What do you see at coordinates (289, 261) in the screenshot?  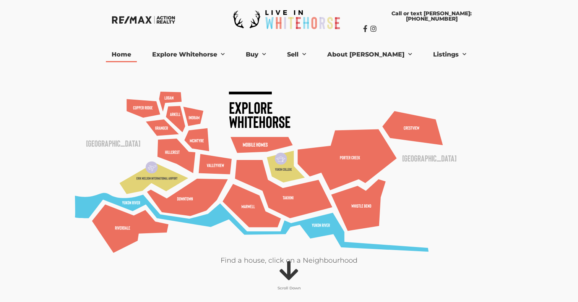 I see `p: Find a house, click on a Neighbourhood` at bounding box center [289, 261].